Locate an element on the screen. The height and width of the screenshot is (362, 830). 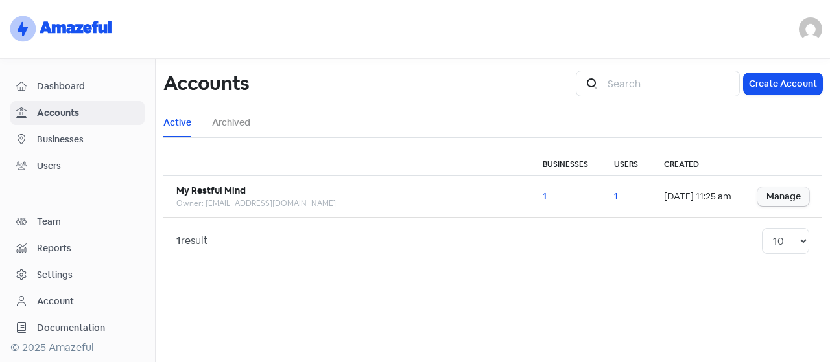
span: Reports is located at coordinates (88, 248).